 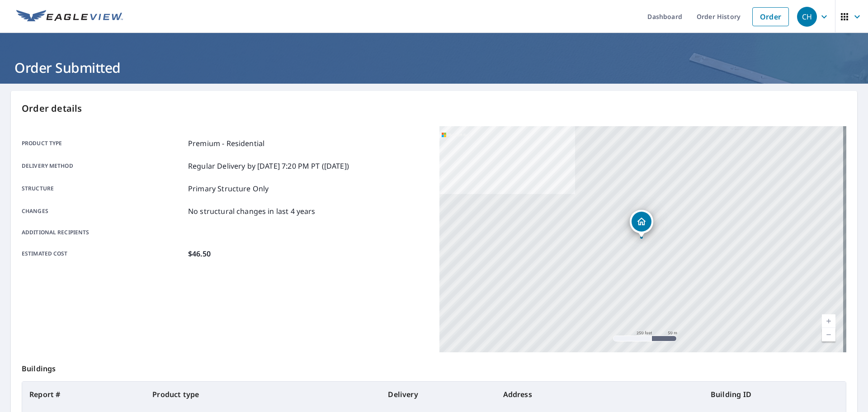 What do you see at coordinates (642, 224) in the screenshot?
I see `div: Dropped pin, building 1, Residential property, 32855 More Ln Steamboat Springs, CO 80487` at bounding box center [642, 224].